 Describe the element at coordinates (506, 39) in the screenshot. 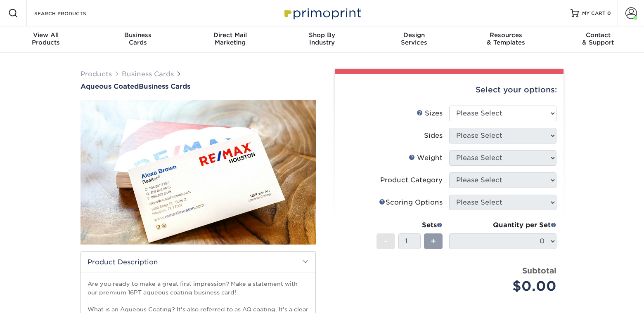

I see `div: & Templates` at that location.